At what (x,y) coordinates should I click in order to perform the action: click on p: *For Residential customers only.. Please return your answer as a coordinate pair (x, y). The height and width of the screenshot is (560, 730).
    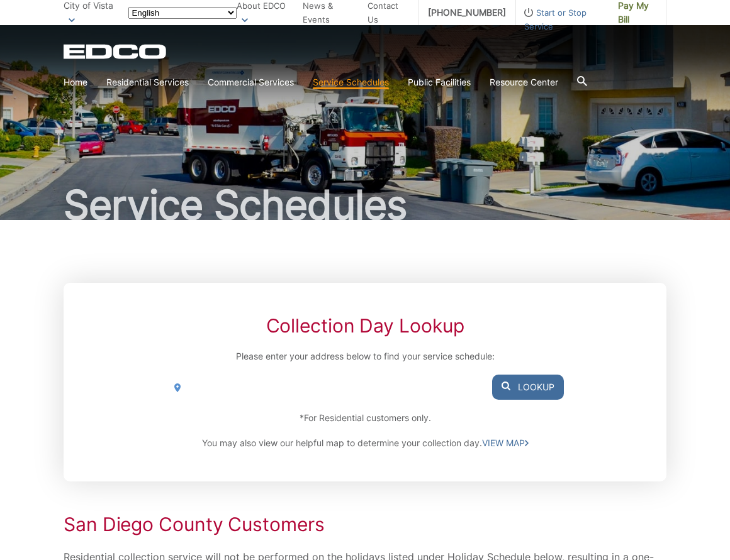
    Looking at the image, I should click on (365, 418).